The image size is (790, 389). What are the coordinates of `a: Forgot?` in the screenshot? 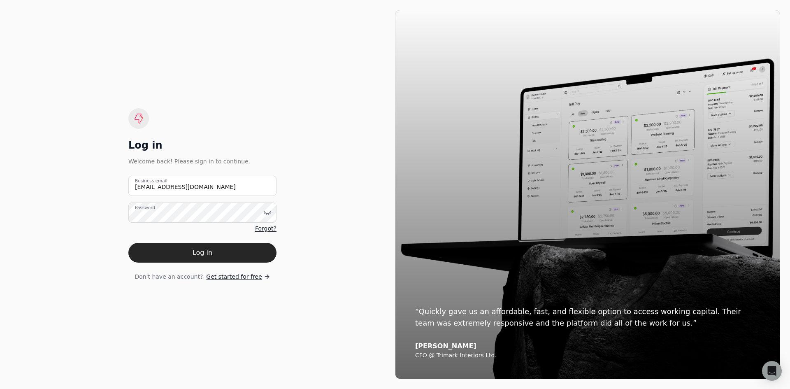 It's located at (266, 228).